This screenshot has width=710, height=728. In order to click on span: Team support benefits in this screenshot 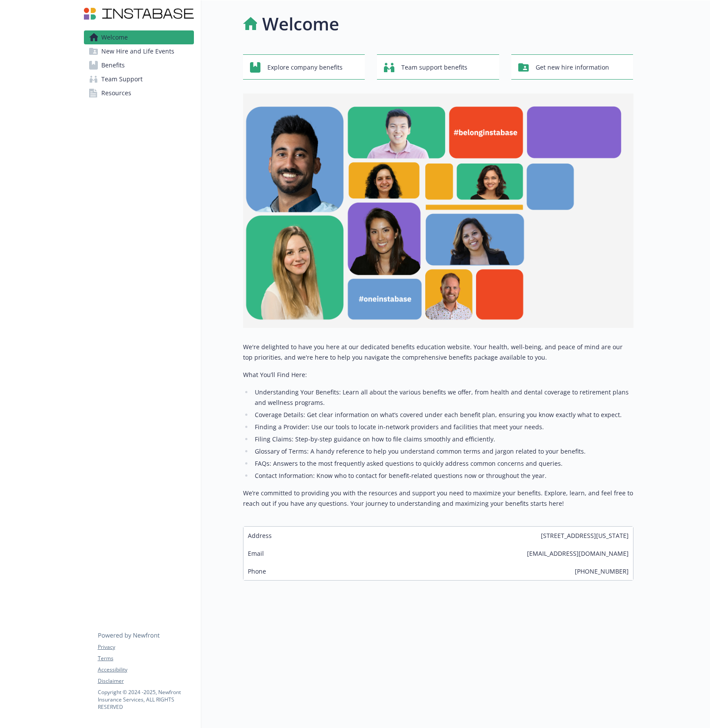, I will do `click(434, 67)`.